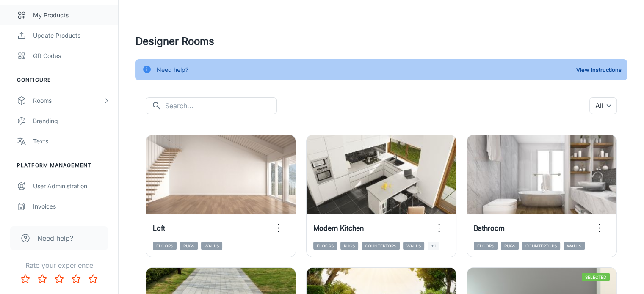 This screenshot has width=644, height=294. I want to click on div: Update Products, so click(71, 35).